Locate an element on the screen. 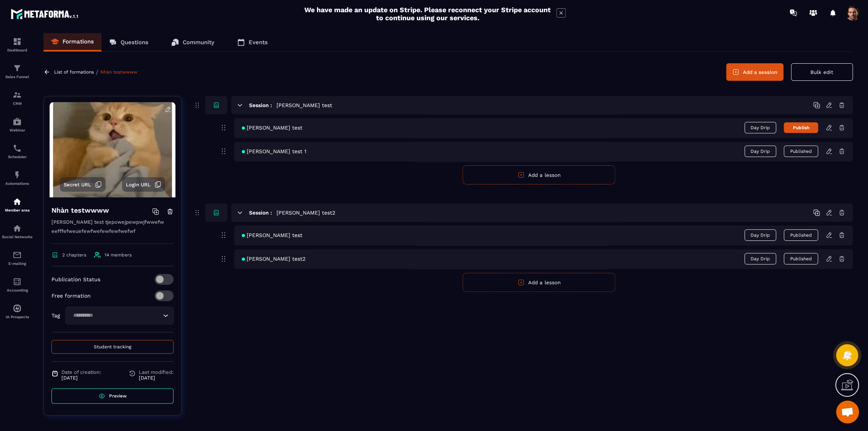  a: Community is located at coordinates (193, 42).